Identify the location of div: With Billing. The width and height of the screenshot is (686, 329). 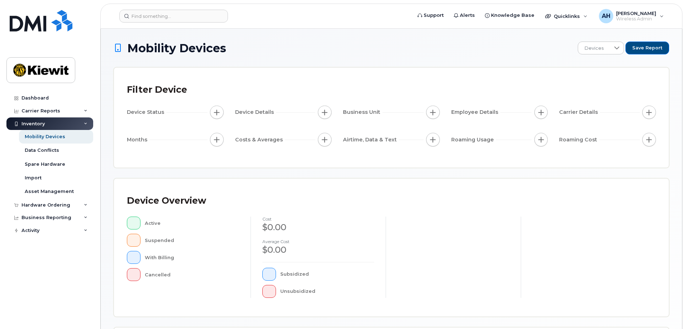
(192, 258).